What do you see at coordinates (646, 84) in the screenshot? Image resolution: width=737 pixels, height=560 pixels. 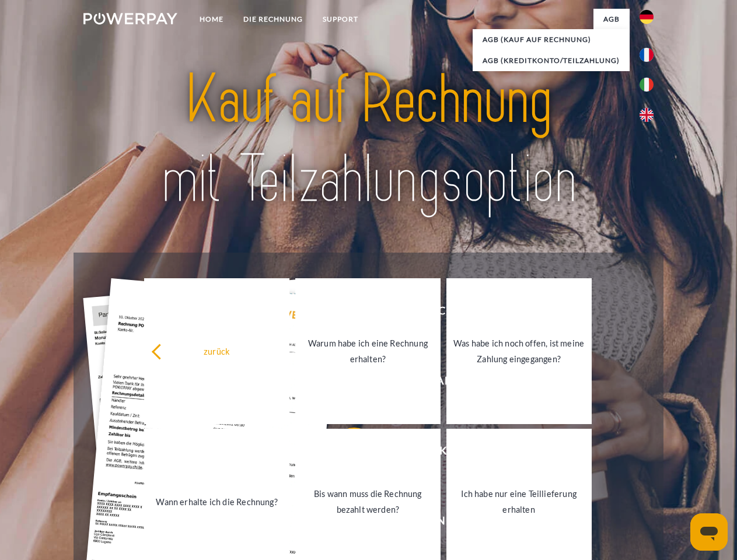 I see `img: it` at bounding box center [646, 84].